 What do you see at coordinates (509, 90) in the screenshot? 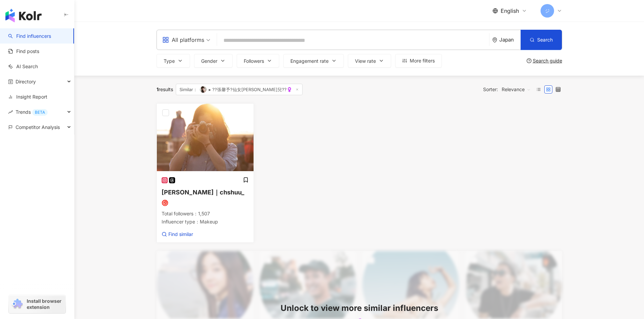
I see `div: Sorter:` at bounding box center [509, 90].